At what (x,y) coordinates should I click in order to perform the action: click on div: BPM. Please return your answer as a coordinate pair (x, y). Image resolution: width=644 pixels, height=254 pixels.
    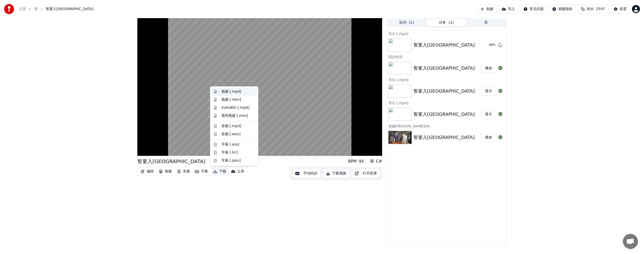
    Looking at the image, I should click on (352, 162).